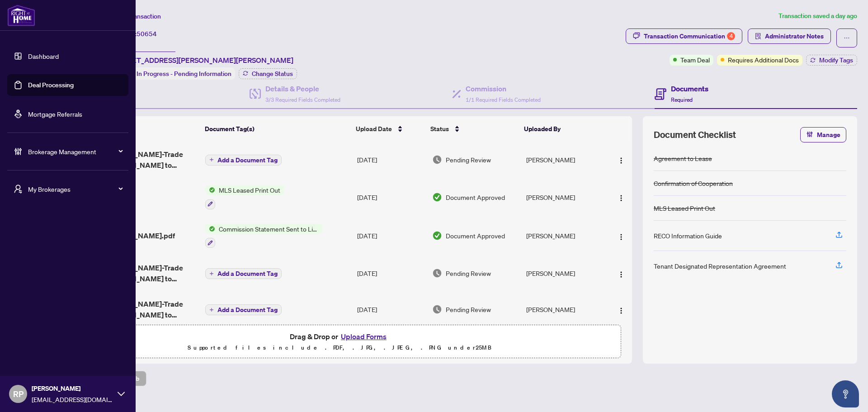 The height and width of the screenshot is (412, 868). Describe the element at coordinates (75, 152) in the screenshot. I see `span: Brokerage Management` at that location.